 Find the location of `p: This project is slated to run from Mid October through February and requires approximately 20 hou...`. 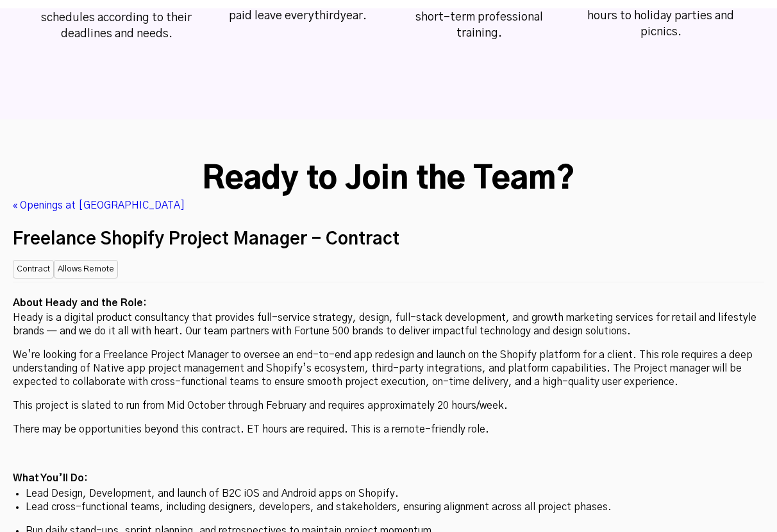

p: This project is slated to run from Mid October through February and requires approximately 20 hou... is located at coordinates (389, 406).